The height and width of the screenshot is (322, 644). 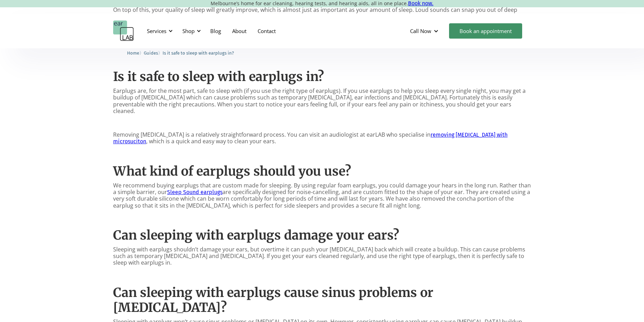 I want to click on h2: What kind of earplugs should you use?, so click(x=322, y=171).